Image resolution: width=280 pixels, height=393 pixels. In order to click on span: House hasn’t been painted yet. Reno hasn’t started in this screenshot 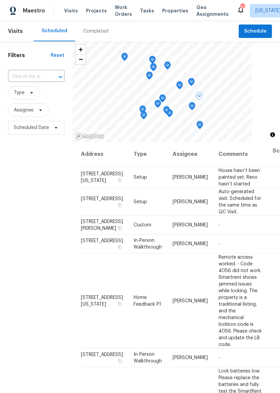, I will do `click(239, 177)`.